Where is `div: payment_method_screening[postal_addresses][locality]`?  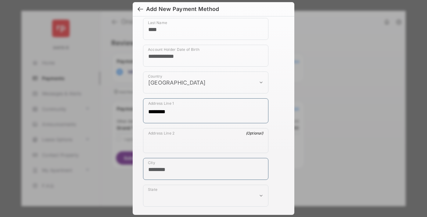
div: payment_method_screening[postal_addresses][locality] is located at coordinates (205, 169).